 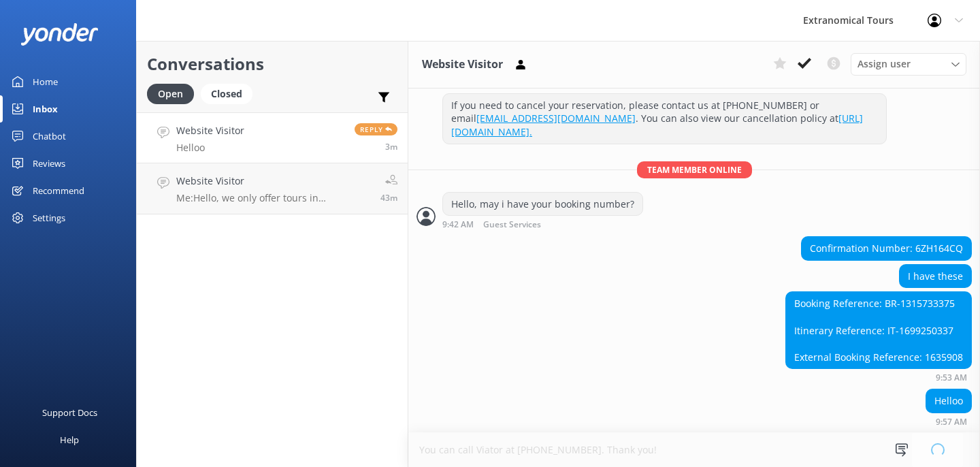 I want to click on textarea: To enrich screen reader interactions, please activate Accessibility in Grammarly extension settings, so click(x=694, y=450).